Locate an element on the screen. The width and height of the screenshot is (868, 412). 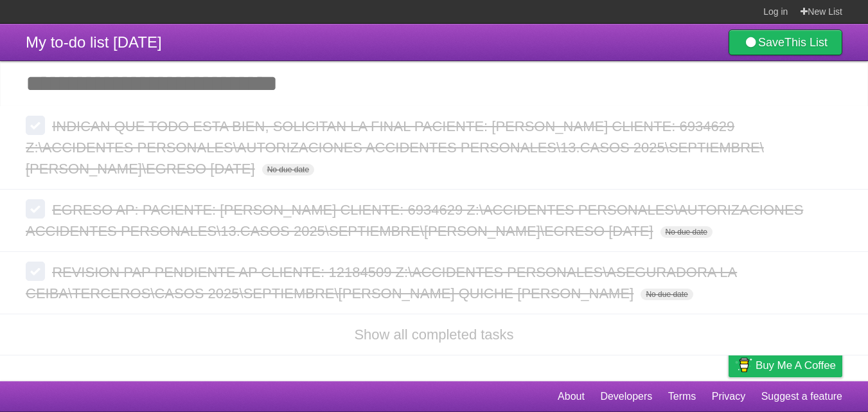
a: About is located at coordinates (571, 397).